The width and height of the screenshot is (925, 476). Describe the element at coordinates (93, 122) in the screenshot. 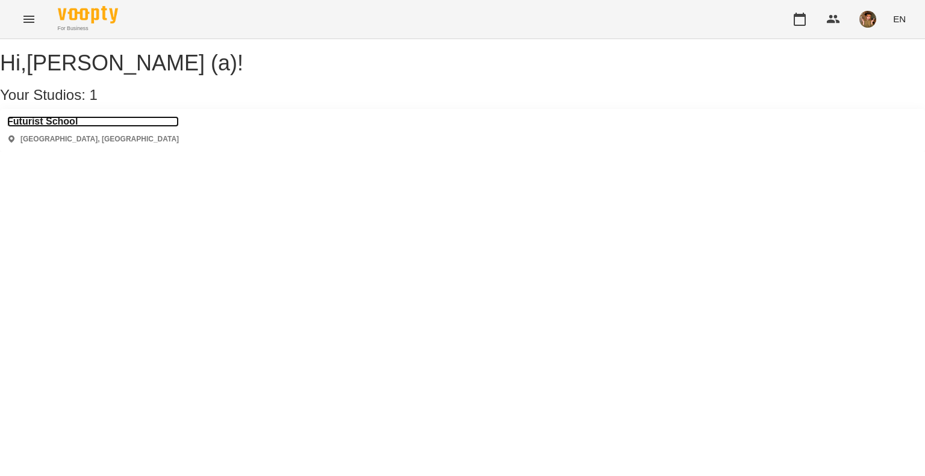

I see `a: Futurist School` at that location.